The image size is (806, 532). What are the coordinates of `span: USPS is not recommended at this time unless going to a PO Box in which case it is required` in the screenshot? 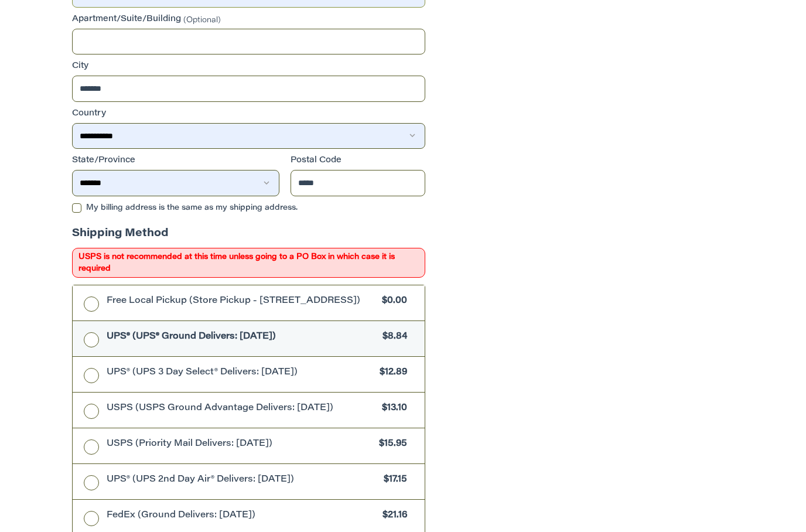 It's located at (248, 263).